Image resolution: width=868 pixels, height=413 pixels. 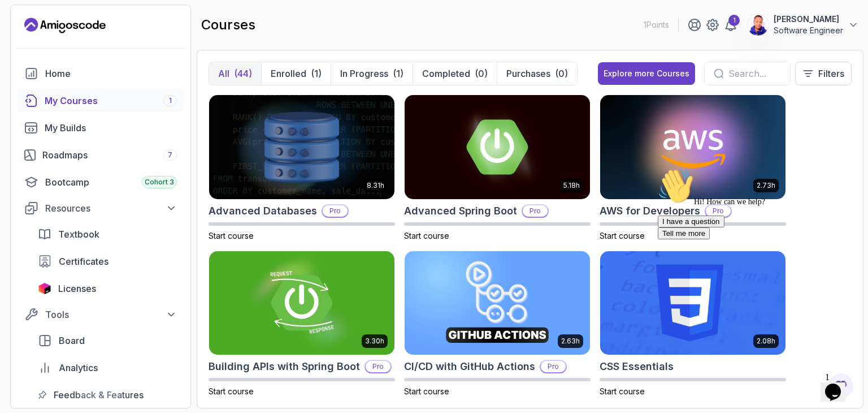 What do you see at coordinates (77, 289) in the screenshot?
I see `span: Licenses` at bounding box center [77, 289].